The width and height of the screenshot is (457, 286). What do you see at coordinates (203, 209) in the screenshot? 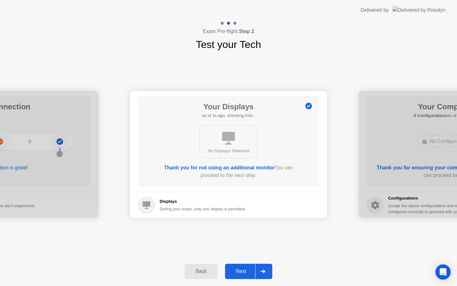
I see `div: During your exam, only one display is permitted` at bounding box center [203, 209].